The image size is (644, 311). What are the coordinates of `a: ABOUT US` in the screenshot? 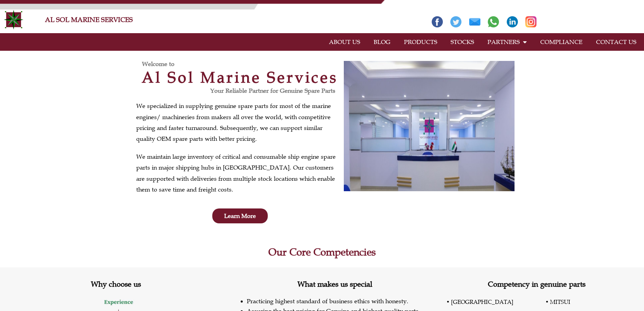 It's located at (344, 42).